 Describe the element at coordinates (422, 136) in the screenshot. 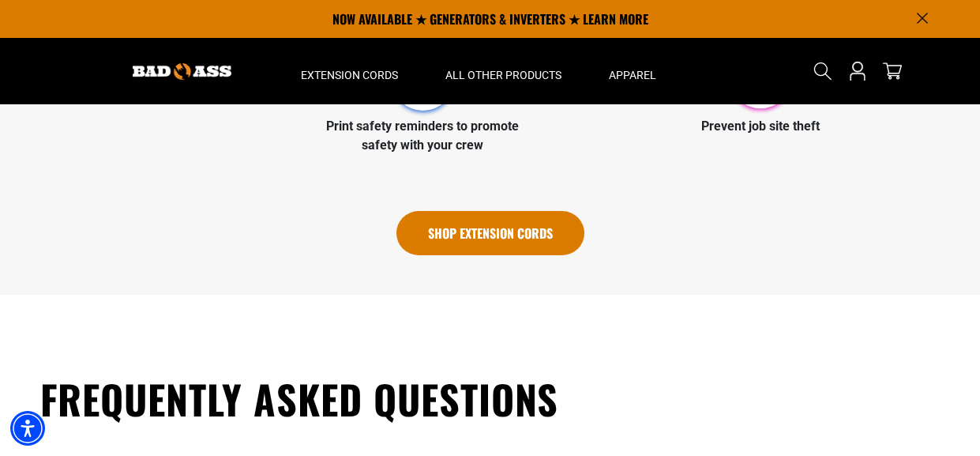

I see `p: Print safety reminders to promote safety with your crew` at that location.